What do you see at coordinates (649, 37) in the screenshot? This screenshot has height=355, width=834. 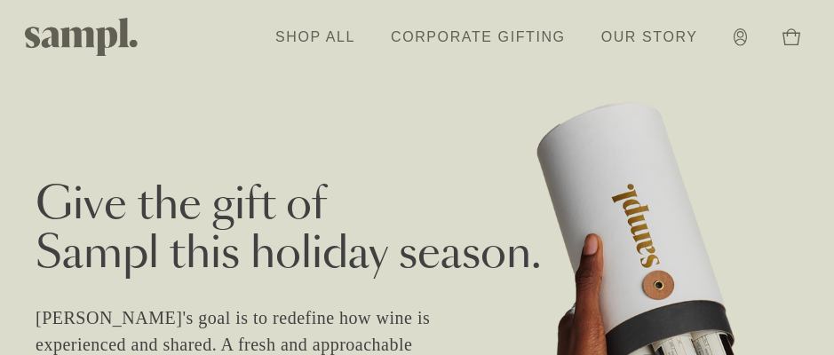 I see `a: Our Story` at bounding box center [649, 37].